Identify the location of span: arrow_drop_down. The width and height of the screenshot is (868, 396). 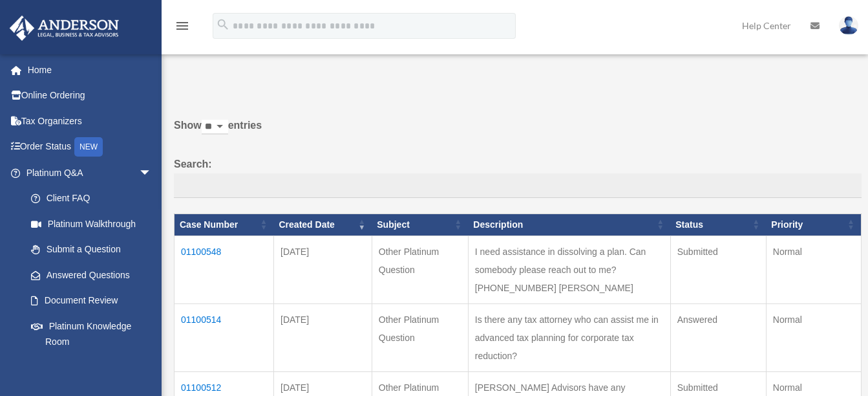
(152, 173).